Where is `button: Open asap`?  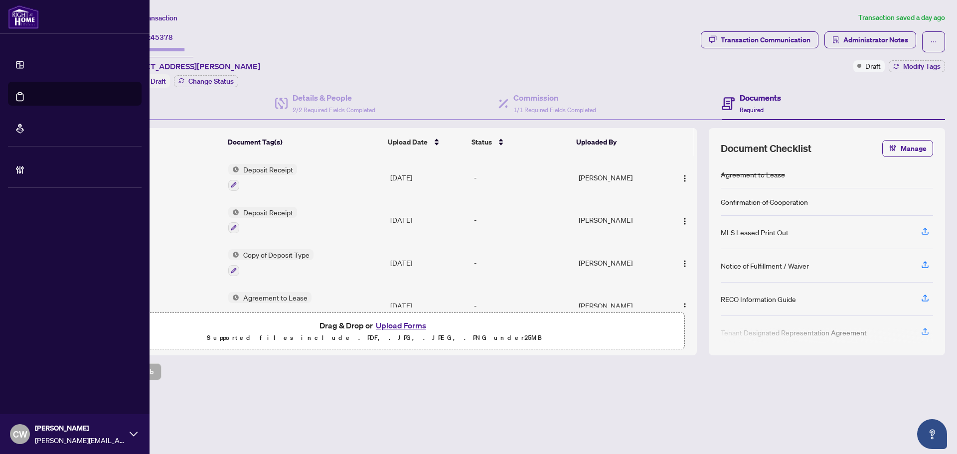 button: Open asap is located at coordinates (932, 434).